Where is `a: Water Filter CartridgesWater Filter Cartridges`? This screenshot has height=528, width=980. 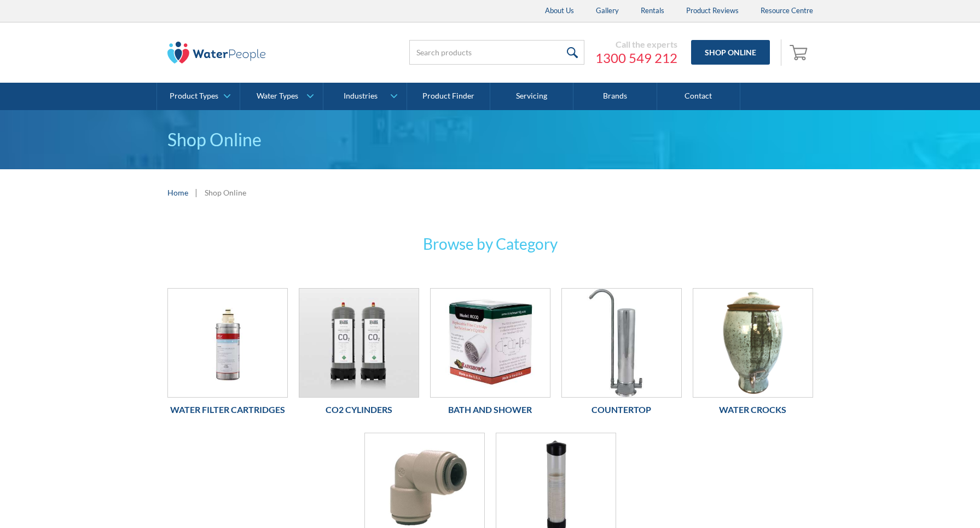
a: Water Filter CartridgesWater Filter Cartridges is located at coordinates (228, 354).